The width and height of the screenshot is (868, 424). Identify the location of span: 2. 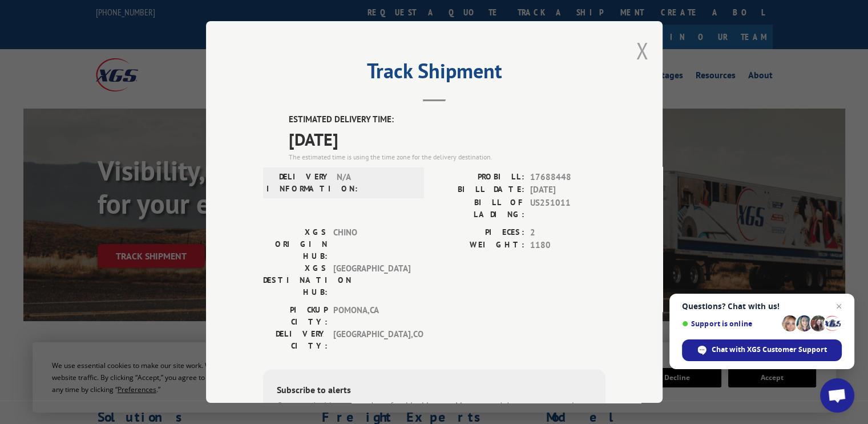
(568, 233).